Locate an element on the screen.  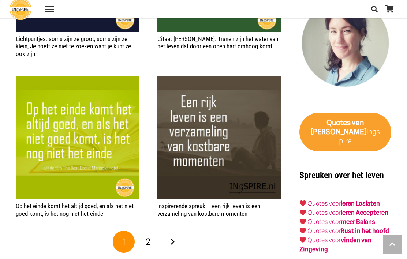
a: leren Loslaten is located at coordinates (360, 203).